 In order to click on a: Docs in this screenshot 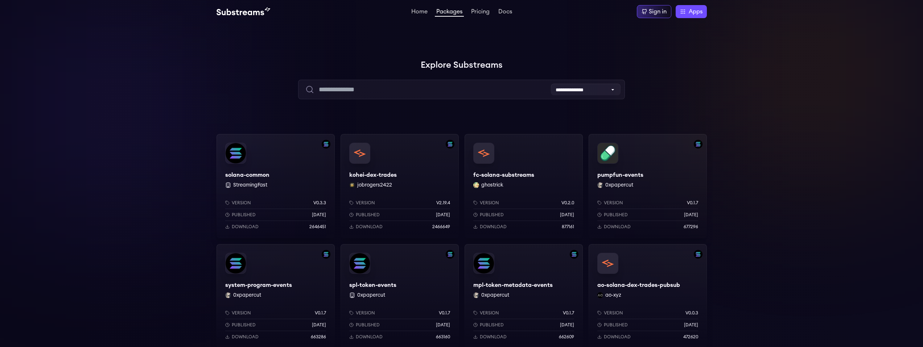, I will do `click(505, 12)`.